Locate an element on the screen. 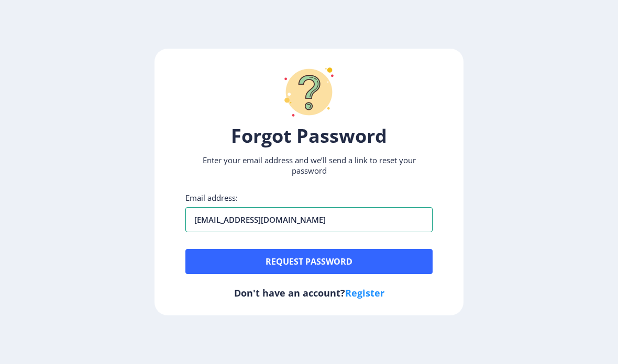 Image resolution: width=618 pixels, height=364 pixels. button: Request password is located at coordinates (309, 261).